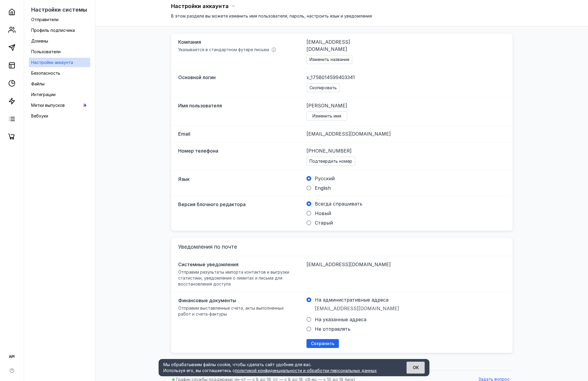 The height and width of the screenshot is (381, 588). What do you see at coordinates (331, 161) in the screenshot?
I see `button: Подтвердить номер` at bounding box center [331, 161].